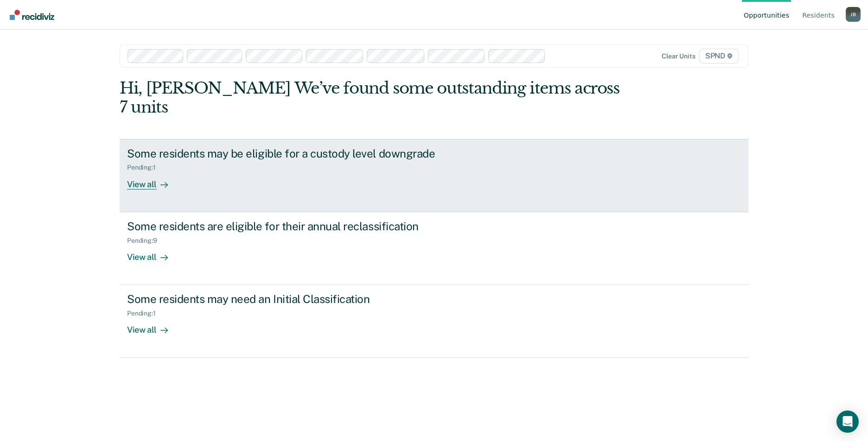 Image resolution: width=868 pixels, height=442 pixels. I want to click on span: SPND, so click(719, 56).